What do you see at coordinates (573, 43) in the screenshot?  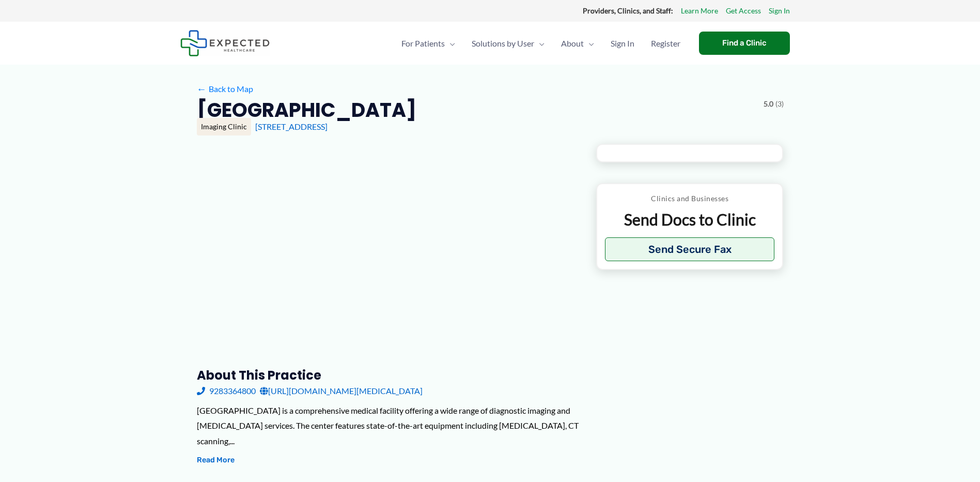 I see `span: About` at bounding box center [573, 43].